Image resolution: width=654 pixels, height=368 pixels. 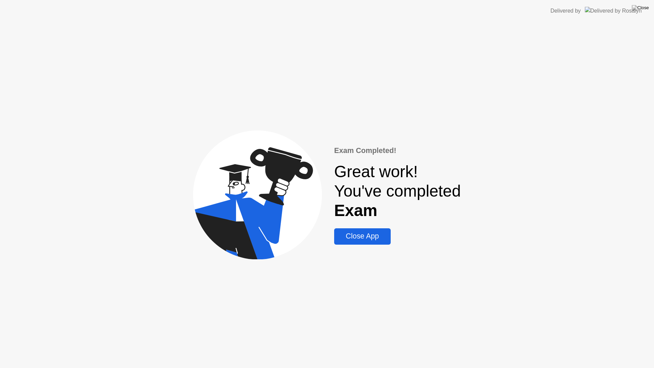 I want to click on div: Exam Completed!, so click(x=397, y=150).